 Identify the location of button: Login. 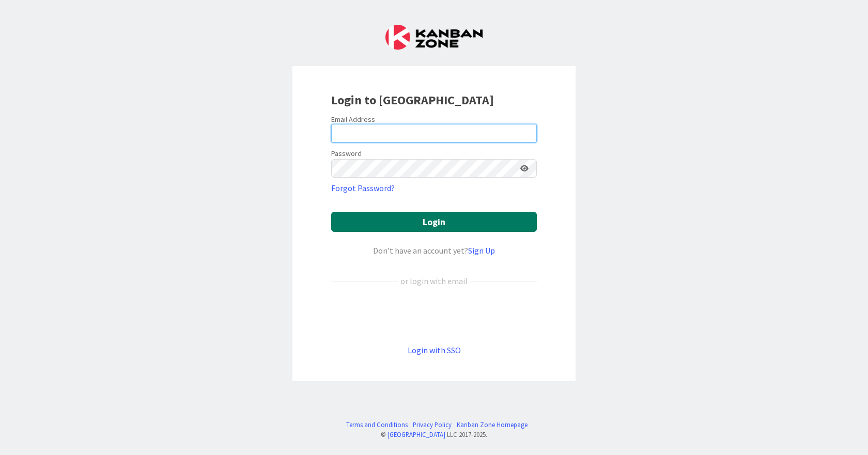
(434, 222).